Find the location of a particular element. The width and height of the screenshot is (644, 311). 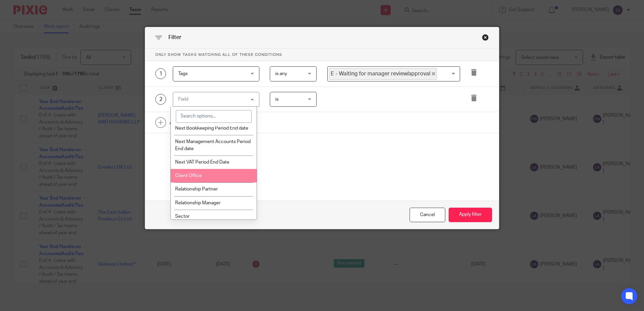

li: Relationship Manager is located at coordinates (213, 203).